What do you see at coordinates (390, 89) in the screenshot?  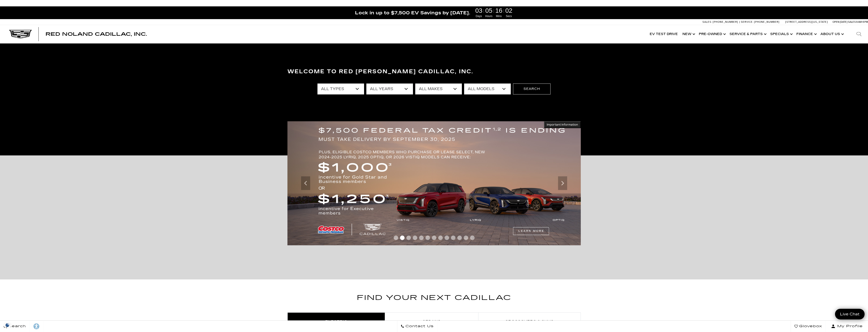 I see `select: Filter by year` at bounding box center [390, 89].